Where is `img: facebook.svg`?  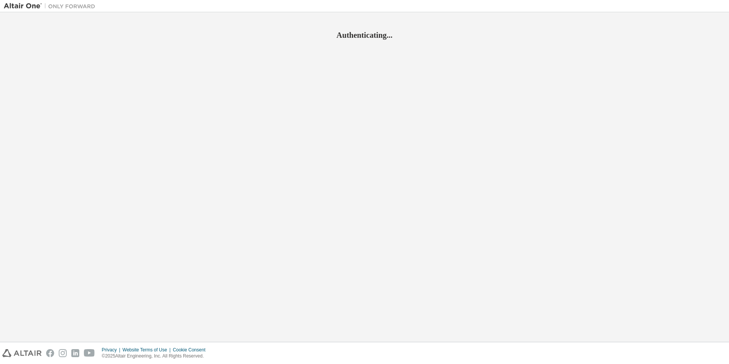 img: facebook.svg is located at coordinates (50, 353).